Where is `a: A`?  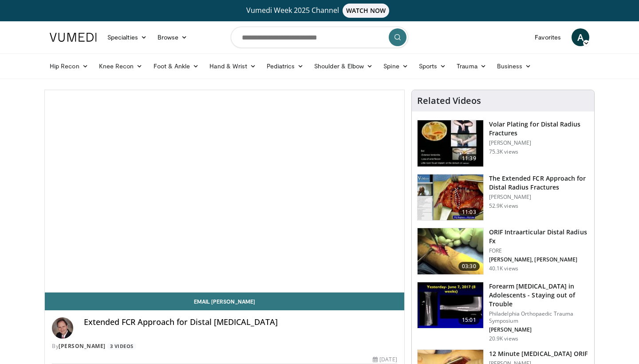
a: A is located at coordinates (580, 37).